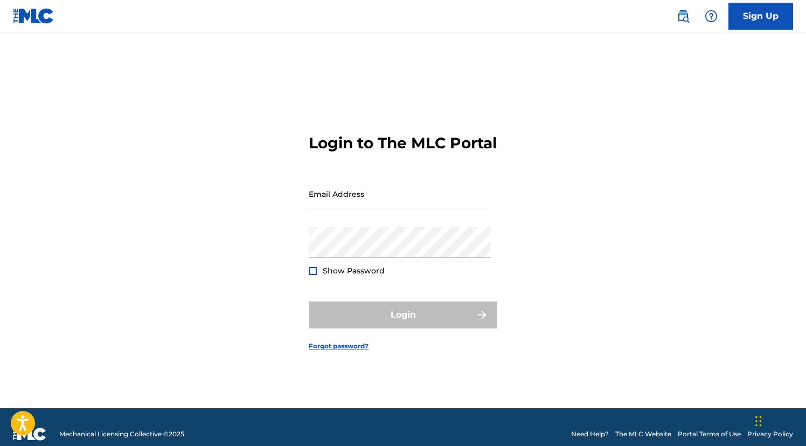 The width and height of the screenshot is (806, 446). What do you see at coordinates (779, 420) in the screenshot?
I see `div: Chat Widget` at bounding box center [779, 420].